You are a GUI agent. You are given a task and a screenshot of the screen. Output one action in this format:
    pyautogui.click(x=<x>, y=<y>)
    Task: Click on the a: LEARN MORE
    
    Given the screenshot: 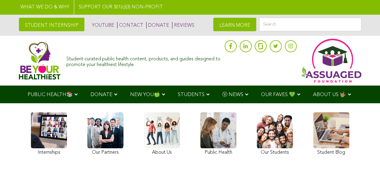 What is the action you would take?
    pyautogui.click(x=235, y=24)
    